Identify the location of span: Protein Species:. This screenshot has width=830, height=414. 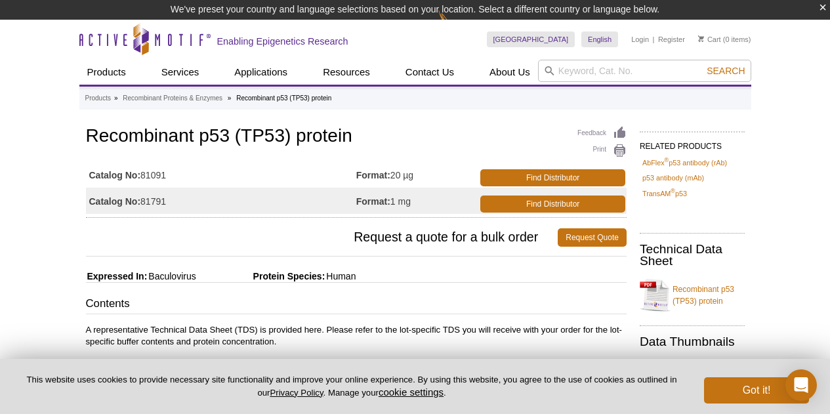
(262, 276).